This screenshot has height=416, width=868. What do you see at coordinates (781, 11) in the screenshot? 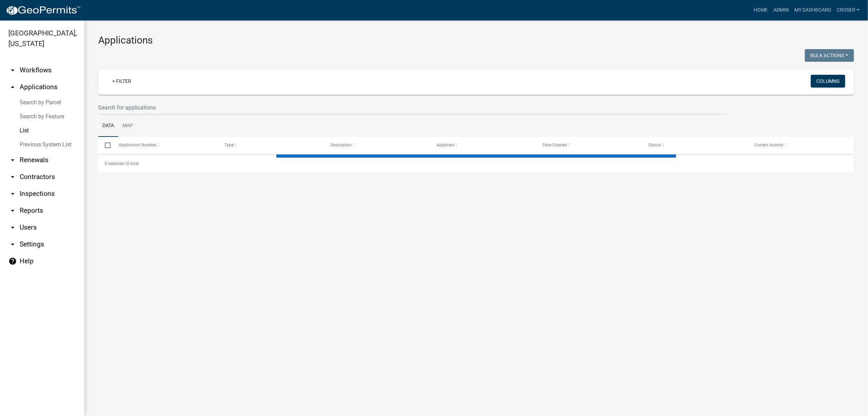
I see `a: Admin` at bounding box center [781, 11].